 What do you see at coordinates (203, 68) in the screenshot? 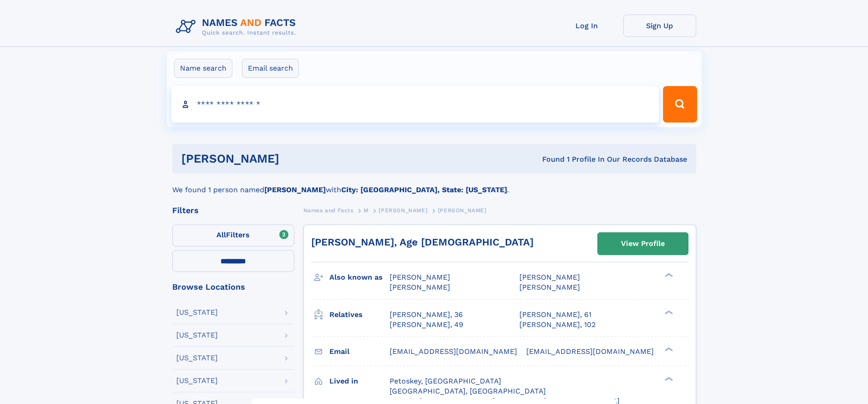
I see `label: Name search` at bounding box center [203, 68].